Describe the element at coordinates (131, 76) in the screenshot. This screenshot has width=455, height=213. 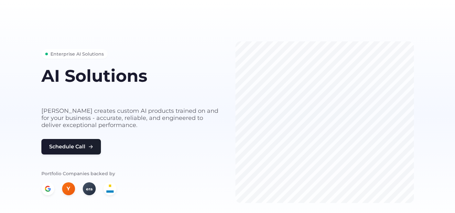
I see `h1: AI Solutions` at that location.